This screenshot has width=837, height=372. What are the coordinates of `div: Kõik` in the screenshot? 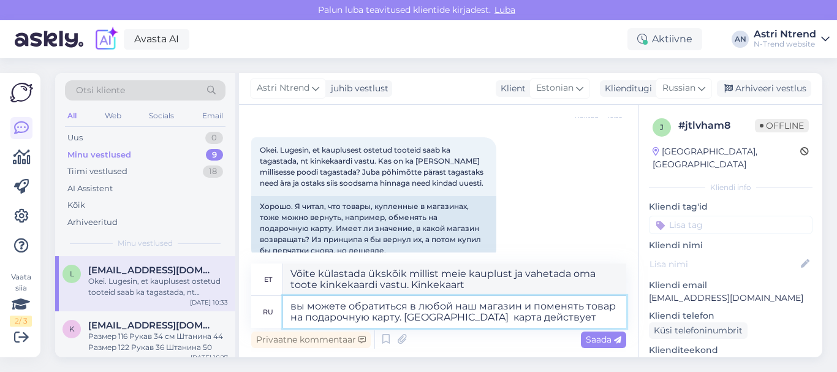 It's located at (76, 205).